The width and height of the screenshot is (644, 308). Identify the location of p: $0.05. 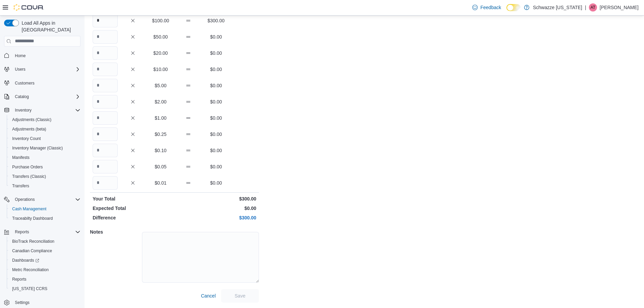
(161, 167).